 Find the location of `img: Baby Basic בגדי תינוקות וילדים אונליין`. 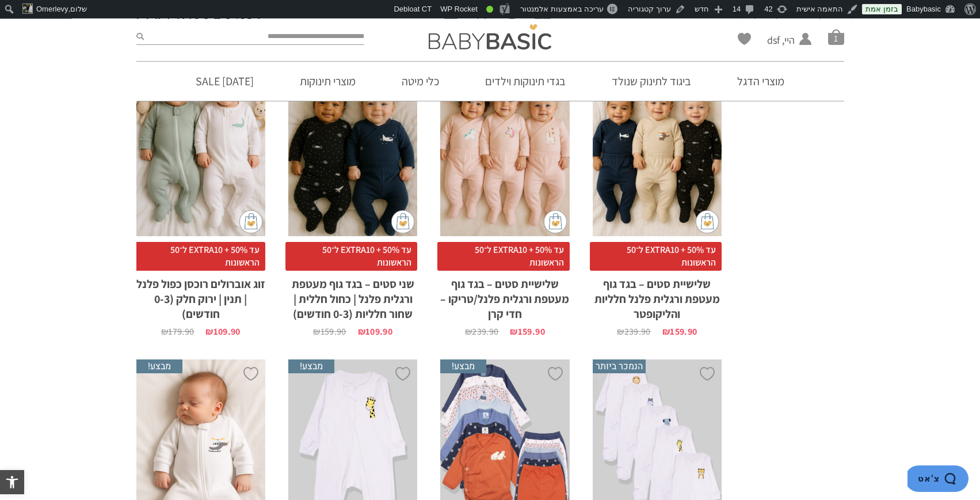

img: Baby Basic בגדי תינוקות וילדים אונליין is located at coordinates (490, 37).